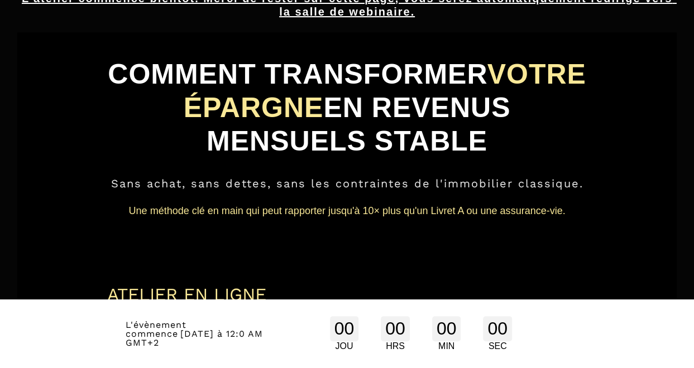  Describe the element at coordinates (190, 305) in the screenshot. I see `div: ATELIER EN LIGNE PRIVÉ` at that location.